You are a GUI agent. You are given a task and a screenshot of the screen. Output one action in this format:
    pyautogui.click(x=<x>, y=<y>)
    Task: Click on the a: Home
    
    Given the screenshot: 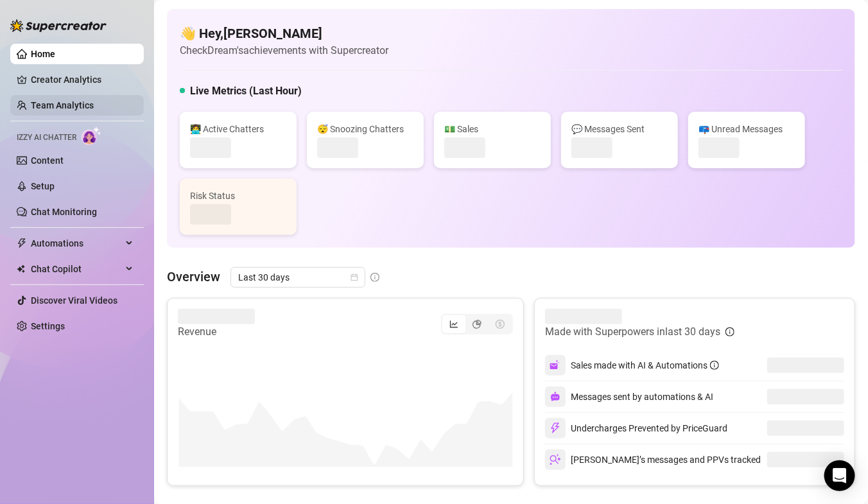 What is the action you would take?
    pyautogui.click(x=43, y=54)
    